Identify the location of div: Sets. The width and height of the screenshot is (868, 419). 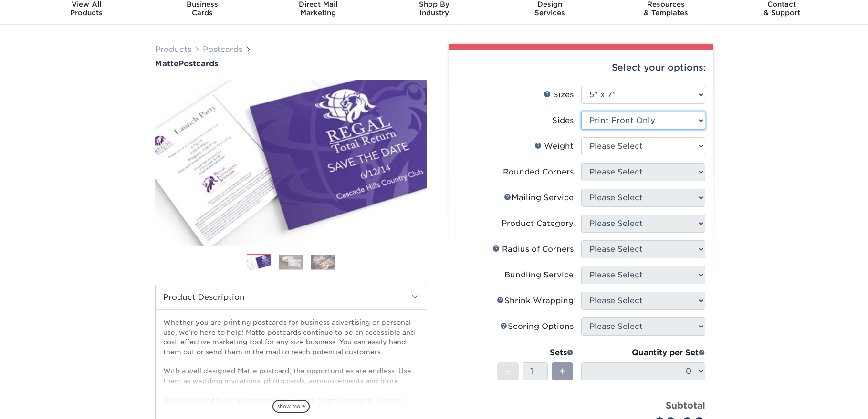
(536, 353).